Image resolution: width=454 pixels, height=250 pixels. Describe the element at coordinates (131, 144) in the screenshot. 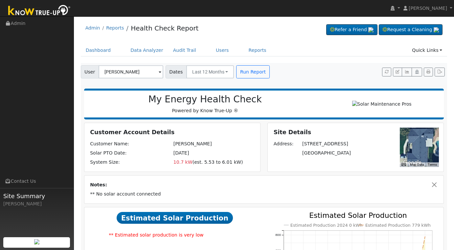

I see `td: Customer Name:` at that location.